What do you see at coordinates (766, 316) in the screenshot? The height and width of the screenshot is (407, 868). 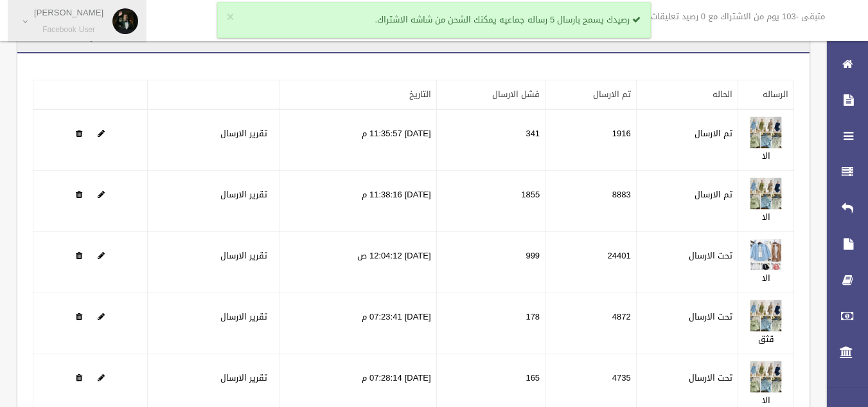 I see `img: 638916604579327636.jpeg` at bounding box center [766, 316].